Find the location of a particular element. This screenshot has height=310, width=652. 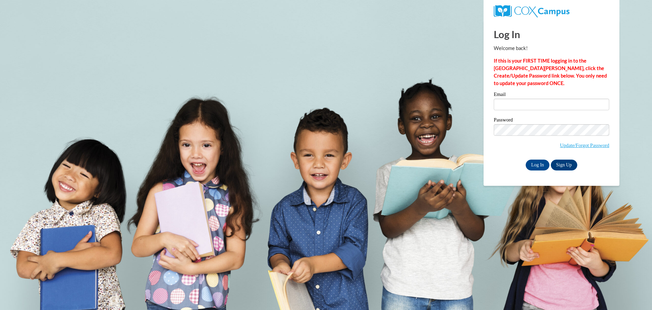

label: Email is located at coordinates (552, 95).